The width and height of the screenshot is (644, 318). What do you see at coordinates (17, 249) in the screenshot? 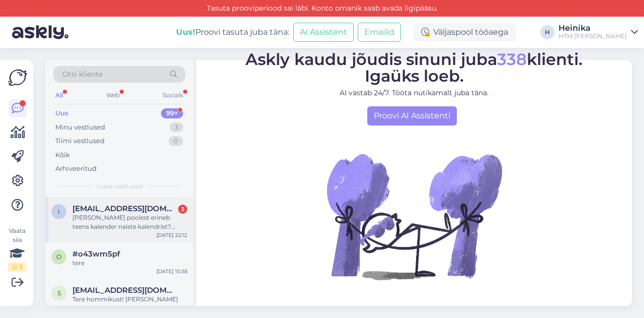
I see `div: Vaata siia` at bounding box center [17, 249].